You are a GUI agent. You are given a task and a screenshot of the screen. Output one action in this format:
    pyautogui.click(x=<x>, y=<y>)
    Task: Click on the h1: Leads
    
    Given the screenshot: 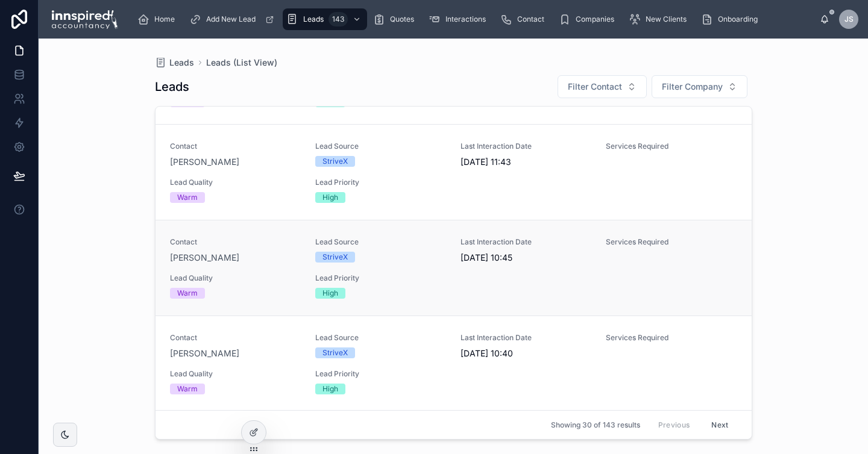 What is the action you would take?
    pyautogui.click(x=172, y=87)
    